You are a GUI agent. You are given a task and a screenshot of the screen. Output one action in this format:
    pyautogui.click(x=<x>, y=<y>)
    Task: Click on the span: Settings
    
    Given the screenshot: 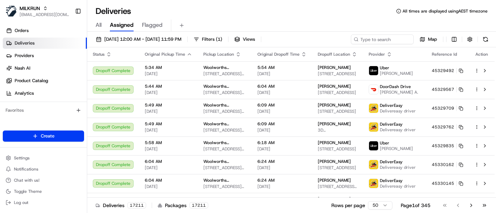 What is the action you would take?
    pyautogui.click(x=22, y=158)
    